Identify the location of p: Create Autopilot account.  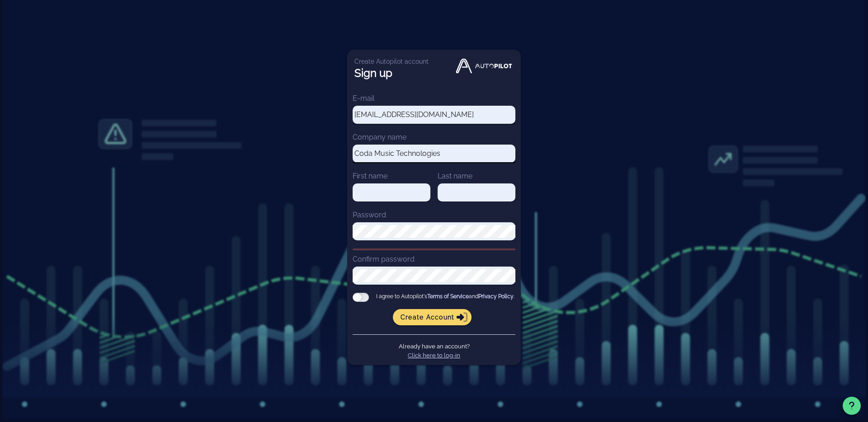
(391, 62).